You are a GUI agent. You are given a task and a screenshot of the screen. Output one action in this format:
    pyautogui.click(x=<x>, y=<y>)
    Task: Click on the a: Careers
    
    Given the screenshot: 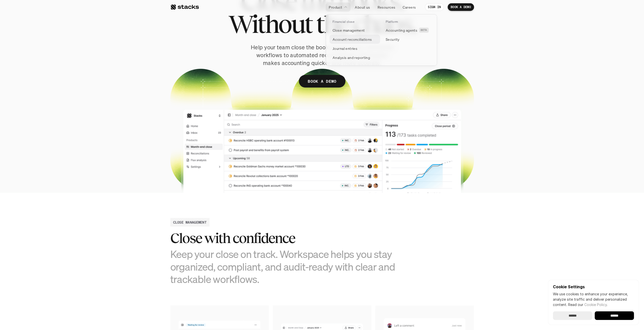 What is the action you would take?
    pyautogui.click(x=409, y=7)
    